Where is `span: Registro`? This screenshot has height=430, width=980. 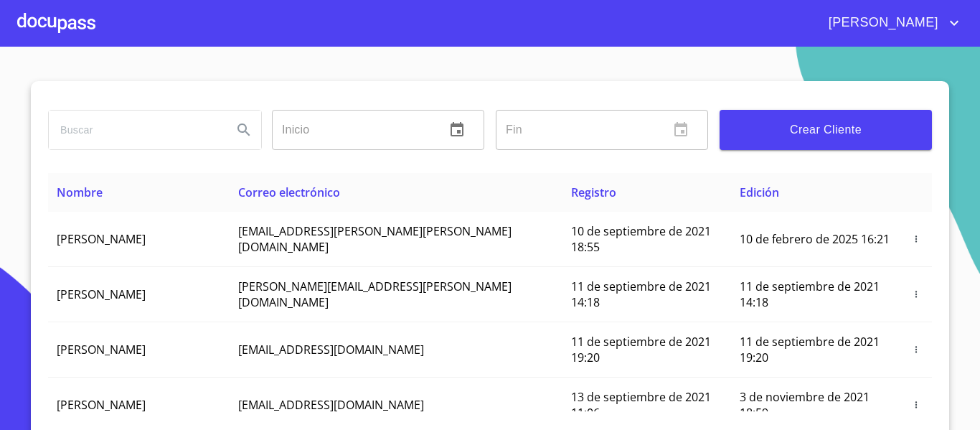
span: Registro is located at coordinates (593, 192).